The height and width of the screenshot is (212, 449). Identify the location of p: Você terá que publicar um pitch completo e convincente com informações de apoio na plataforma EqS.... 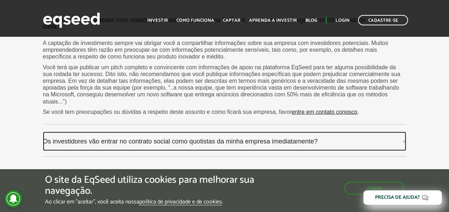
(225, 84).